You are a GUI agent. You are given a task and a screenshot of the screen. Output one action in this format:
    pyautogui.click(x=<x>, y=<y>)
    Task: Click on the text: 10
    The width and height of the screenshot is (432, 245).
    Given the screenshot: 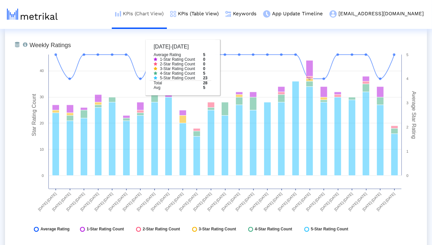 What is the action you would take?
    pyautogui.click(x=42, y=149)
    